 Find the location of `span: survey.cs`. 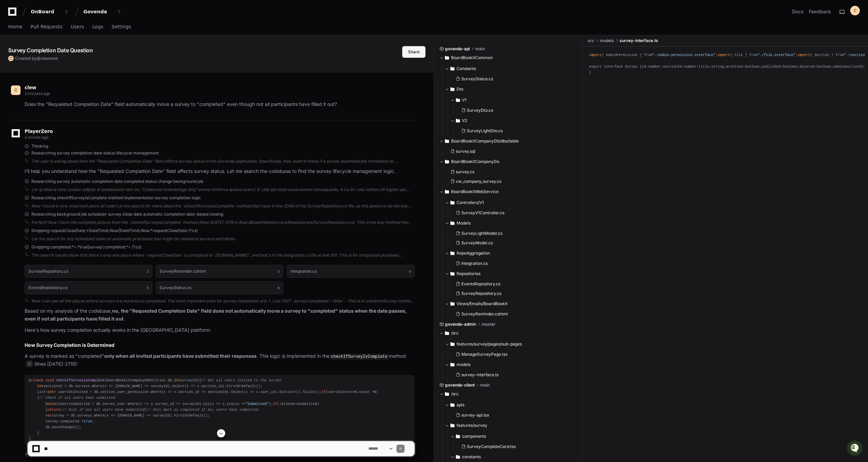

span: survey.cs is located at coordinates (465, 172).